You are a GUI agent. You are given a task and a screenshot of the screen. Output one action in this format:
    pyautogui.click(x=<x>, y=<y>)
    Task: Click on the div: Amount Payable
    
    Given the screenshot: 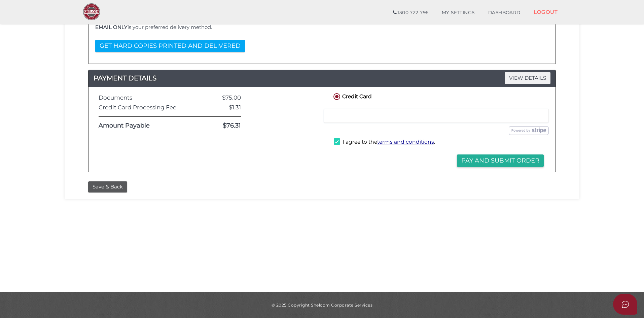 What is the action you would take?
    pyautogui.click(x=143, y=126)
    